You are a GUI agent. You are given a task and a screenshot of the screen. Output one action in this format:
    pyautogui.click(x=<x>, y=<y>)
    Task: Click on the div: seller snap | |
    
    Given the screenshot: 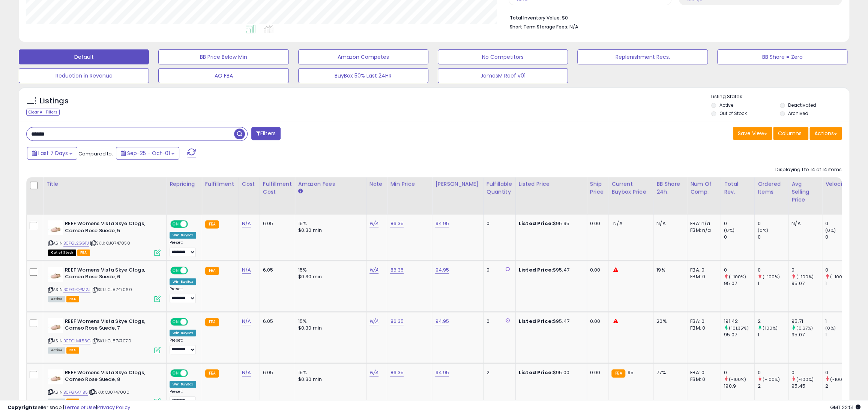 What is the action you would take?
    pyautogui.click(x=69, y=408)
    